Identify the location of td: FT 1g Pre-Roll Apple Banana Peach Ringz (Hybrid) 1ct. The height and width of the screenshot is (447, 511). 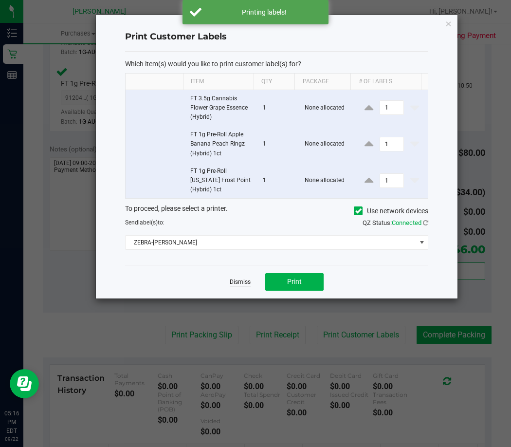
(220, 144).